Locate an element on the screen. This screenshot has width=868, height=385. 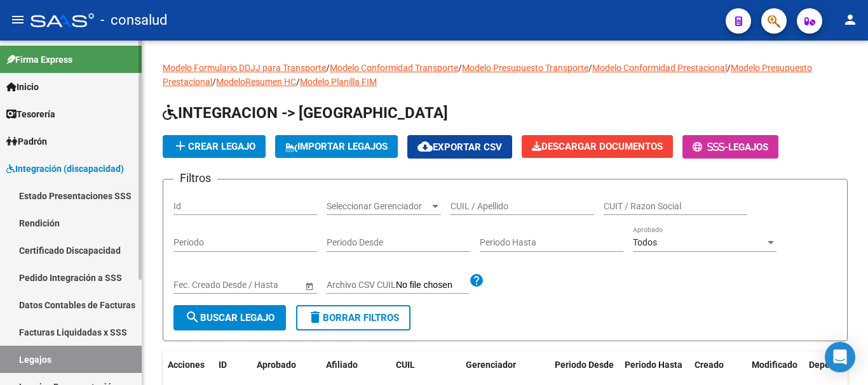
mat-icon: search is located at coordinates (193, 317).